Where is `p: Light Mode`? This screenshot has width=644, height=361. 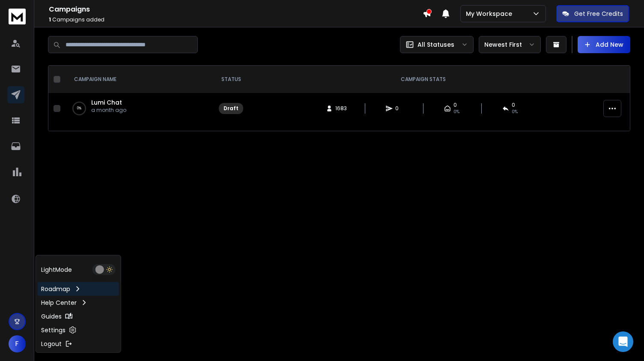
p: Light Mode is located at coordinates (57, 270).